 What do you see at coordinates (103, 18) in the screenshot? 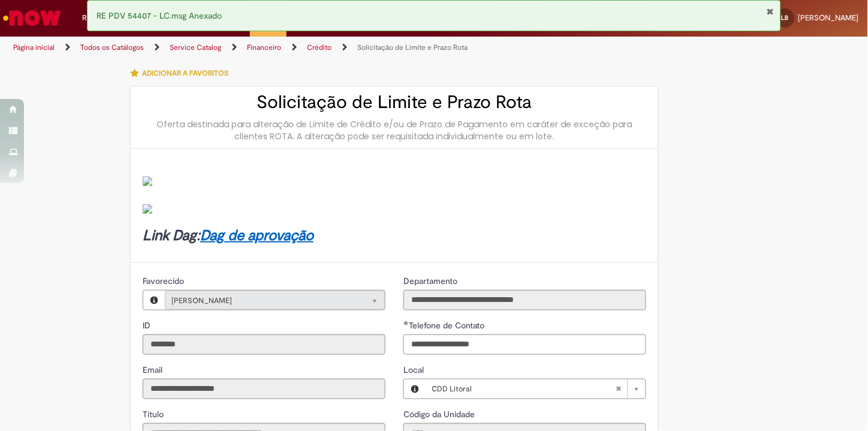
I see `span: Requisições` at bounding box center [103, 18].